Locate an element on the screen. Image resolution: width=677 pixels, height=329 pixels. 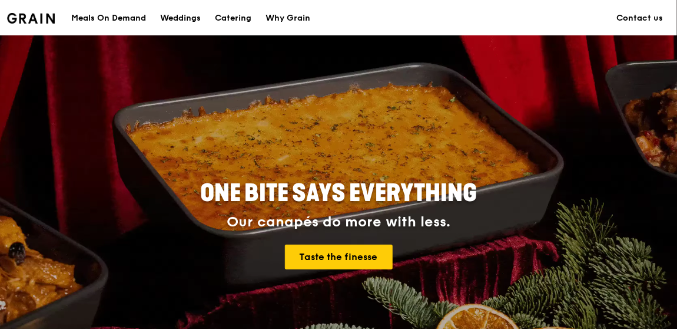
div: Meals On Demand is located at coordinates (108, 18).